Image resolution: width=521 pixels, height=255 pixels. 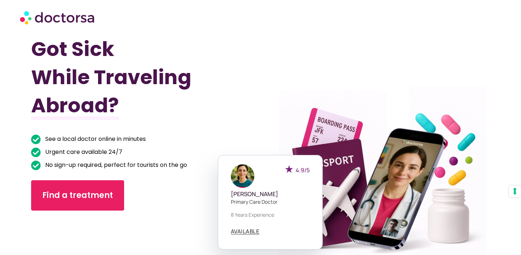 I want to click on p: Primary care doctor, so click(x=270, y=202).